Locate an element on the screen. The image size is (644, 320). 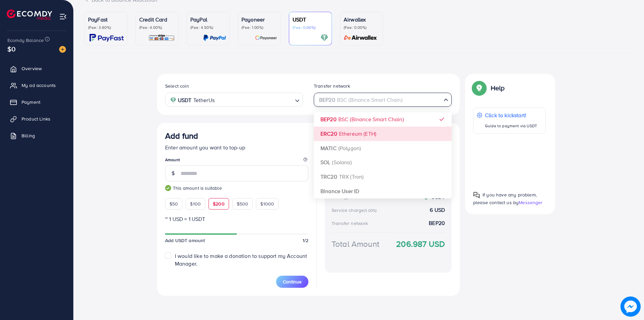
span: $100 is located at coordinates (196, 204).